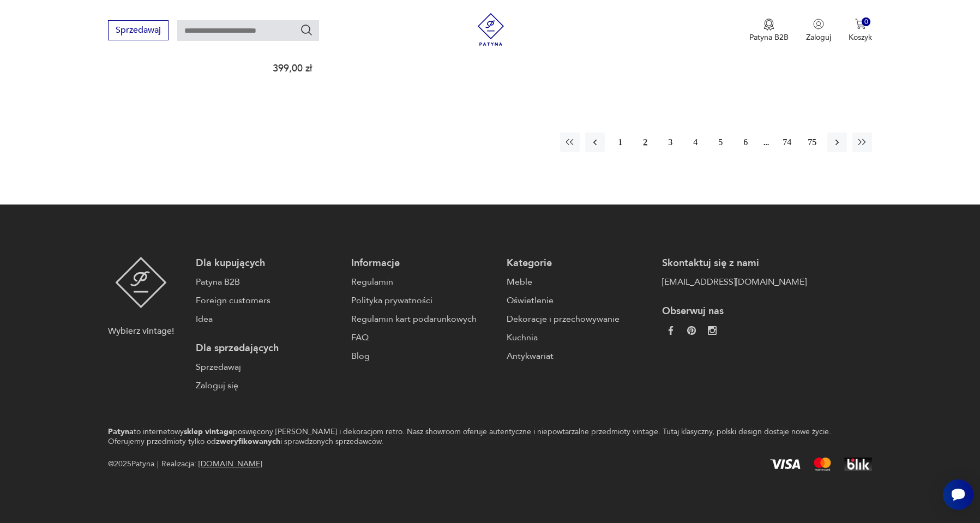 The image size is (980, 523). What do you see at coordinates (769, 31) in the screenshot?
I see `a: Ikona medaluPatyna B2B` at bounding box center [769, 31].